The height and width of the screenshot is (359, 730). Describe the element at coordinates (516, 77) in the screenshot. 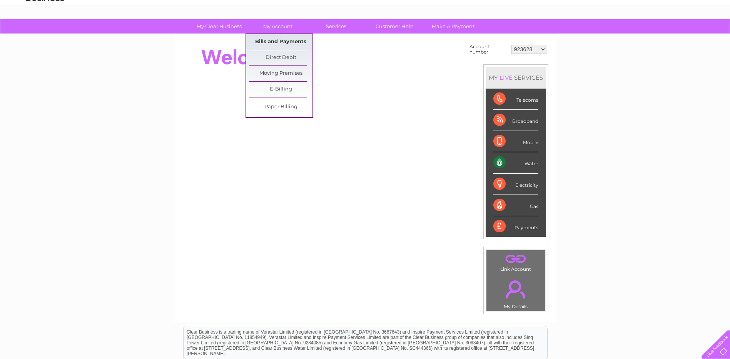

I see `div: MY SERVICES` at that location.